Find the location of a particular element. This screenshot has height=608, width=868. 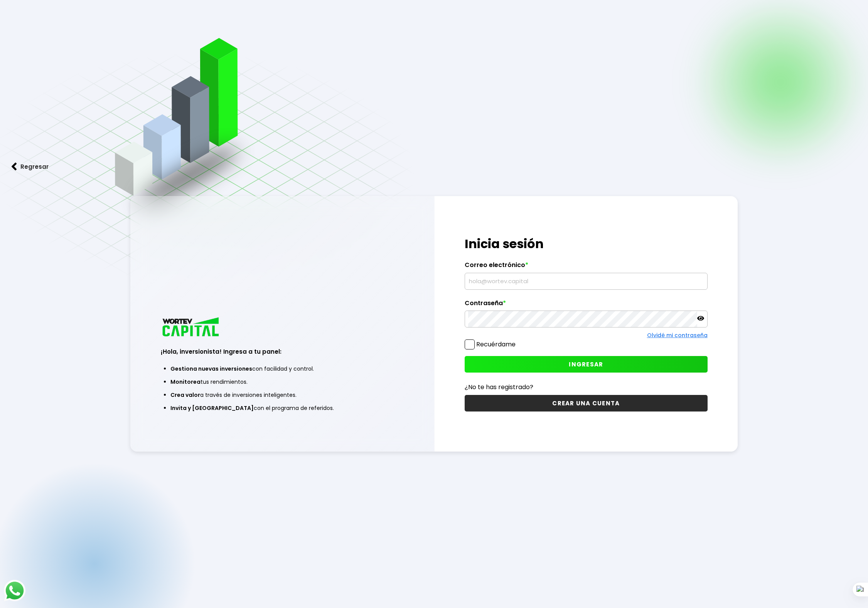

img: logos_whatsapp-icon.242b2217.svg is located at coordinates (15, 591).